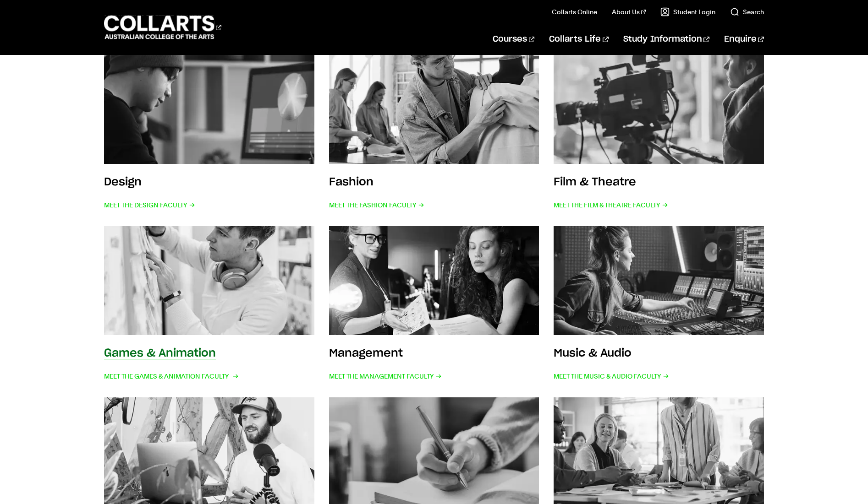 Image resolution: width=868 pixels, height=504 pixels. What do you see at coordinates (658, 133) in the screenshot?
I see `a: Film & Theatre Meet the Film & Theatre Faculty` at bounding box center [658, 133].